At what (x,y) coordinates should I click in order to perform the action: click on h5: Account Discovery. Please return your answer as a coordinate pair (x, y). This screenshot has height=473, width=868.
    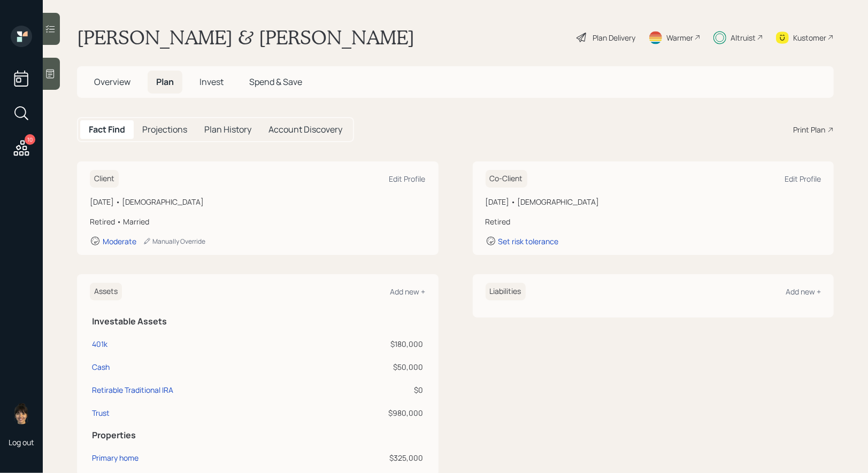
    Looking at the image, I should click on (305, 129).